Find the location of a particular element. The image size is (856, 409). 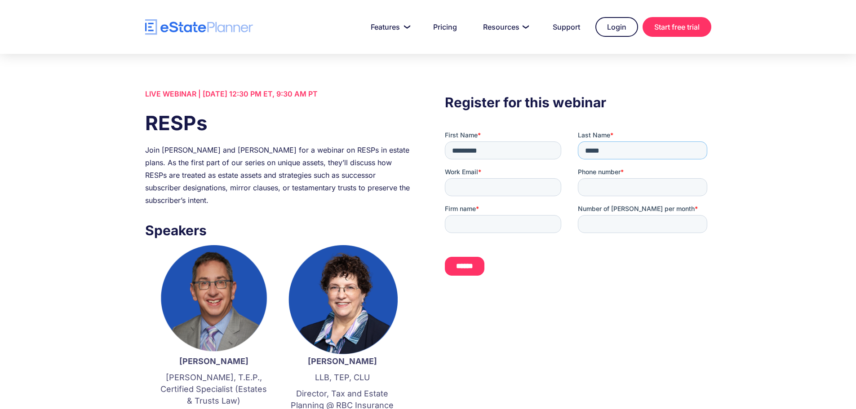

span: Last Name is located at coordinates (149, 4).